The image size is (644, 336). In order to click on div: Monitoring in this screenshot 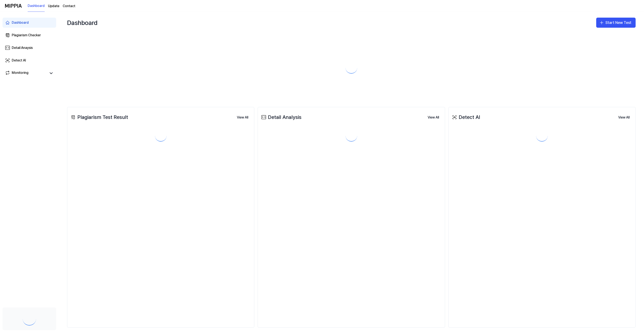, I will do `click(20, 73)`.